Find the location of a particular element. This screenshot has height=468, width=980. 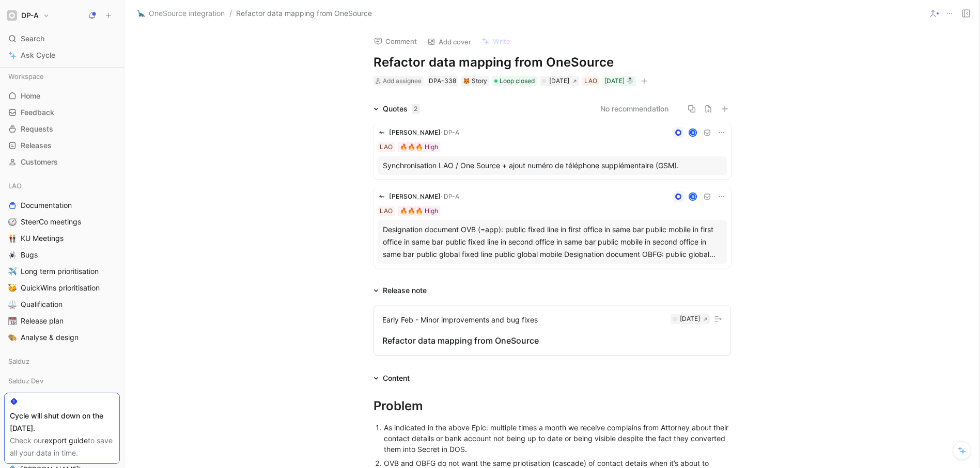

span: Salduz is located at coordinates (19, 361).